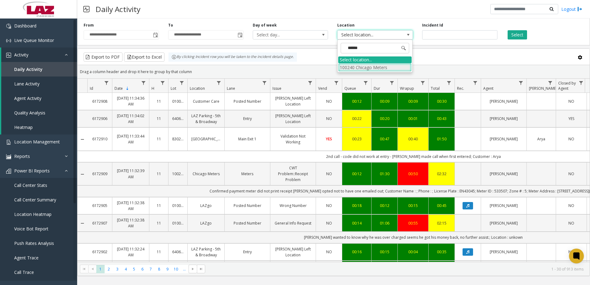 The width and height of the screenshot is (590, 285). Describe the element at coordinates (384, 118) in the screenshot. I see `a: 00:20` at that location.